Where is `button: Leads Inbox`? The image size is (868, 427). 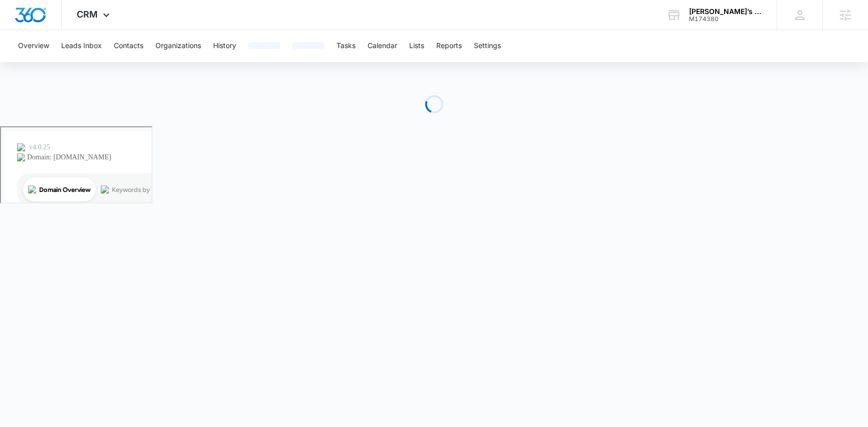 button: Leads Inbox is located at coordinates (81, 46).